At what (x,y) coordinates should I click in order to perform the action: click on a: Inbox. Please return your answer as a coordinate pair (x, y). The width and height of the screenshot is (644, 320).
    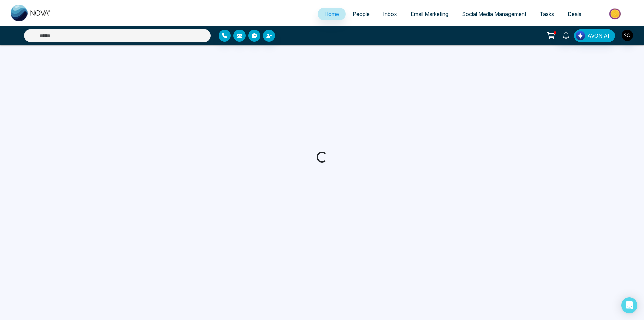
    Looking at the image, I should click on (390, 14).